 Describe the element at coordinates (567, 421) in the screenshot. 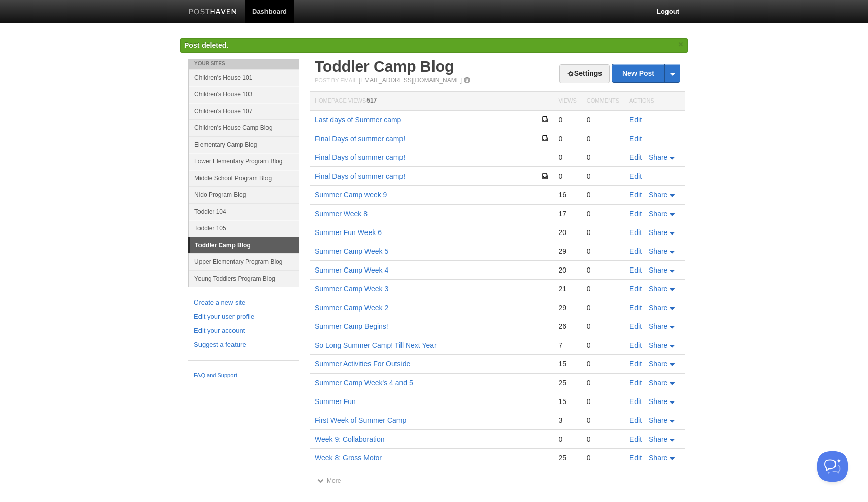

I see `div: 3` at that location.